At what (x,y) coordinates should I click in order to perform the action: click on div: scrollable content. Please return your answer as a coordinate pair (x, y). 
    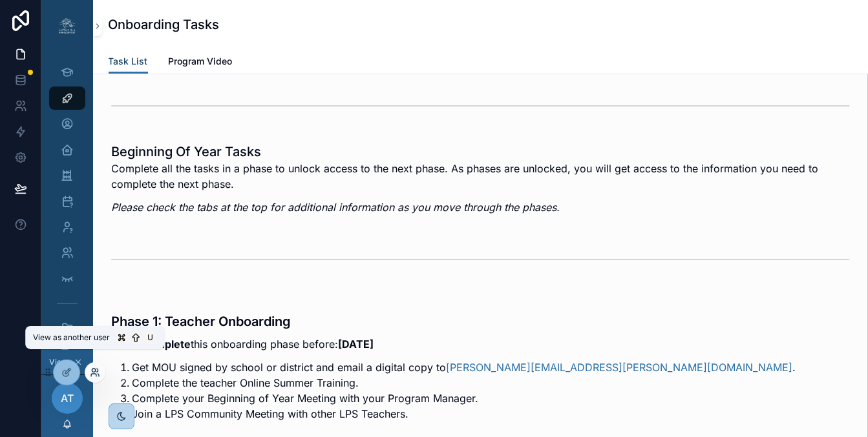
    Looking at the image, I should click on (67, 201).